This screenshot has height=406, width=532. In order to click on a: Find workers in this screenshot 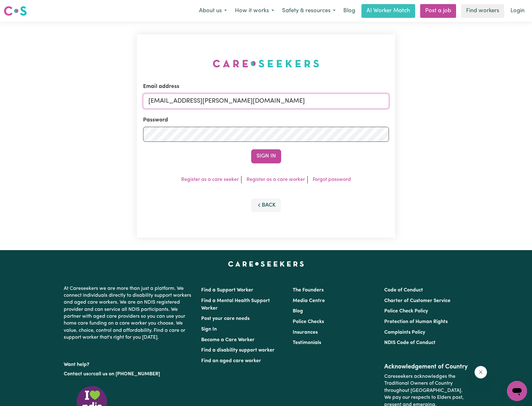, I will do `click(483, 11)`.